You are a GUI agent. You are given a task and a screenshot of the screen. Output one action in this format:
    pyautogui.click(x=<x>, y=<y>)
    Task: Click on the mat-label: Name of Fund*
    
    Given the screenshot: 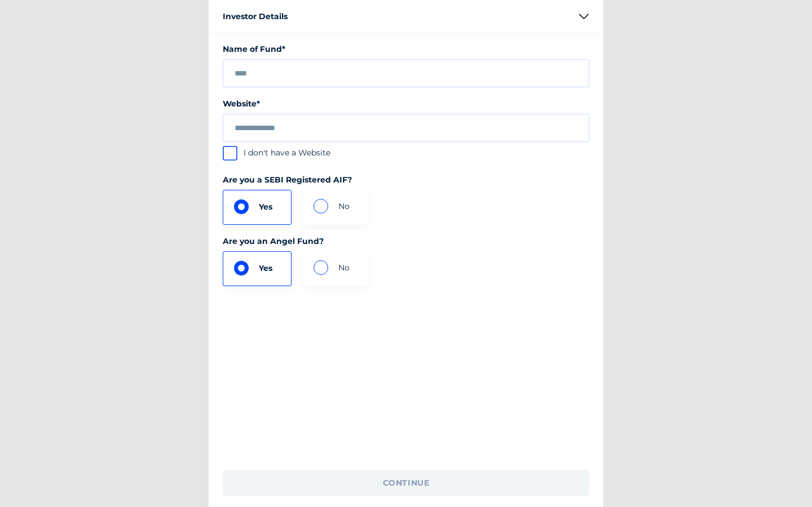 What is the action you would take?
    pyautogui.click(x=254, y=49)
    